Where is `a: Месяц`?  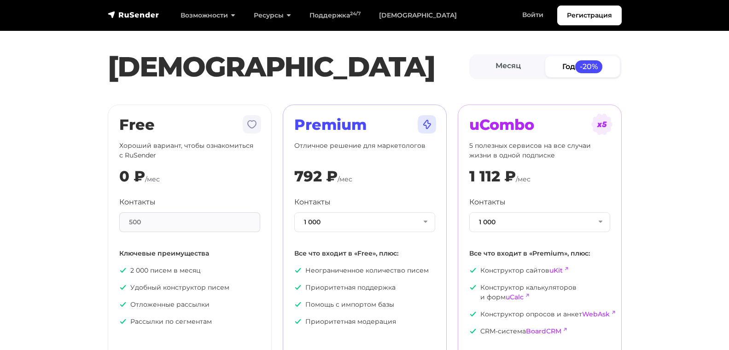
a: Месяц is located at coordinates (508, 66).